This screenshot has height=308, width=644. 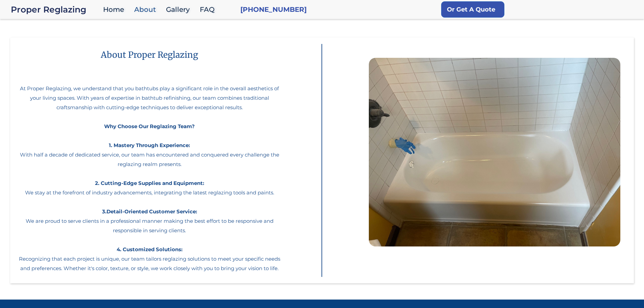 What do you see at coordinates (55, 9) in the screenshot?
I see `a: home` at bounding box center [55, 9].